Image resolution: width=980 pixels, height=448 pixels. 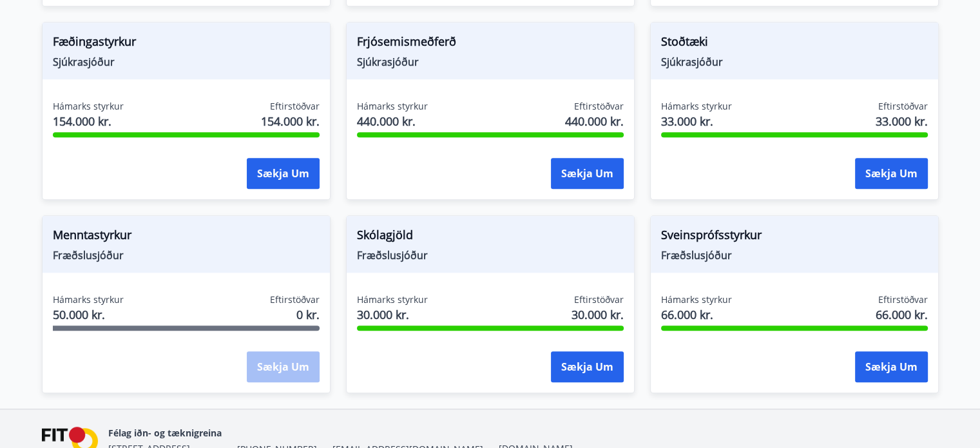 What do you see at coordinates (89, 315) in the screenshot?
I see `span: 50.000 kr.` at bounding box center [89, 315].